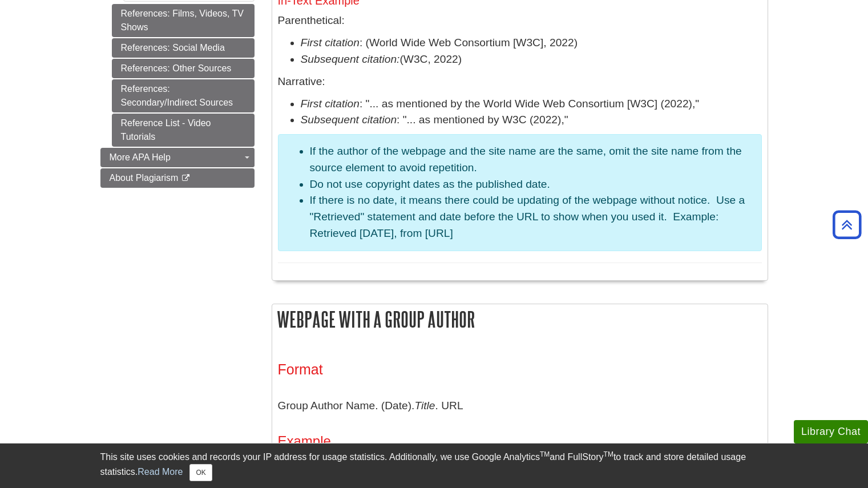  I want to click on a: References: Other Sources, so click(183, 69).